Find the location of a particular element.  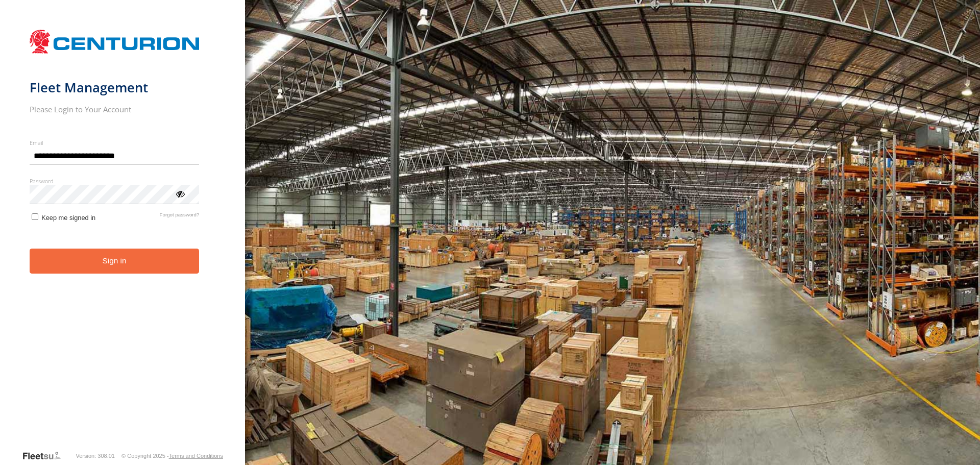

h1: Fleet Management is located at coordinates (114, 87).